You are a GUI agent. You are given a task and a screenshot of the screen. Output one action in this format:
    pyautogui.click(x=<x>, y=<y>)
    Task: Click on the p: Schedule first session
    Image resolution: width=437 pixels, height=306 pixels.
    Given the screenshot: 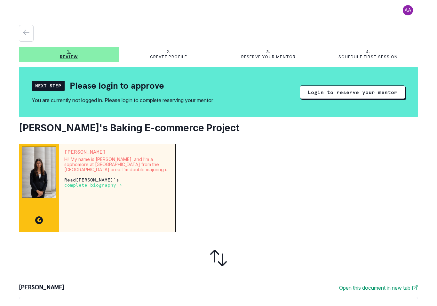 What is the action you would take?
    pyautogui.click(x=368, y=57)
    